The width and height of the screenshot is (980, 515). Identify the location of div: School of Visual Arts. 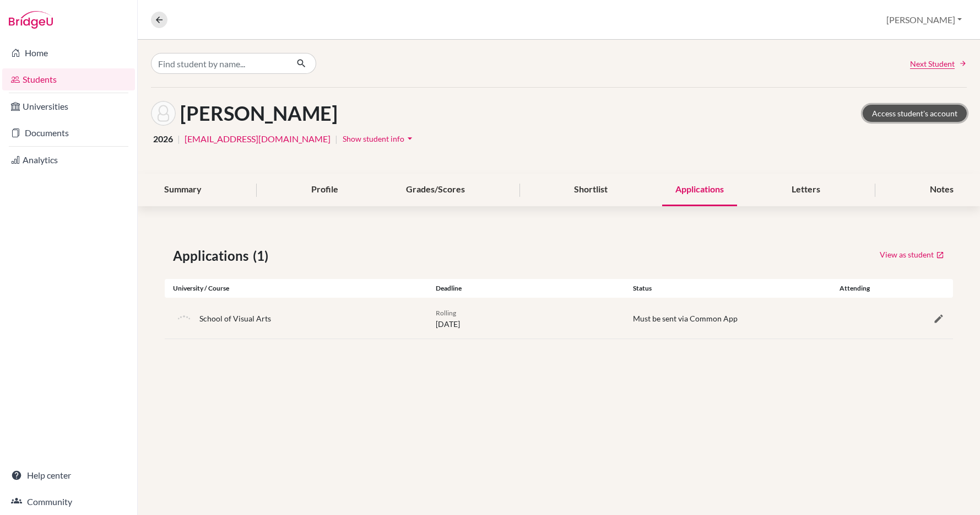
(235, 318).